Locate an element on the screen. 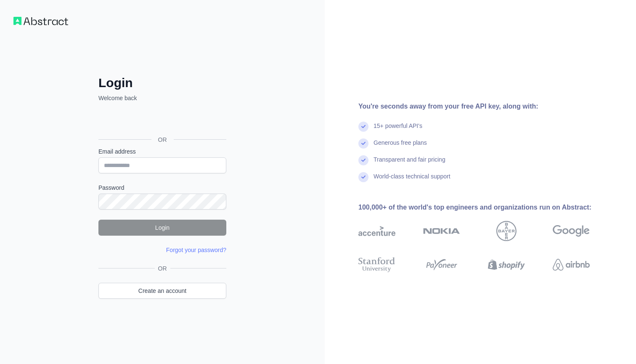 The image size is (636, 364). div: World-class technical support is located at coordinates (412, 180).